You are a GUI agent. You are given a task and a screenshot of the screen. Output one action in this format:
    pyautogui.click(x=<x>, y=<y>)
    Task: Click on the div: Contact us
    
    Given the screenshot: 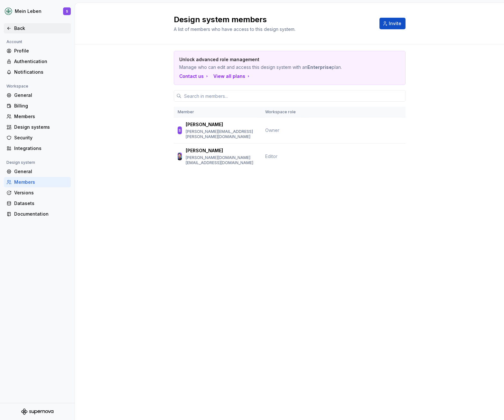 What is the action you would take?
    pyautogui.click(x=194, y=76)
    